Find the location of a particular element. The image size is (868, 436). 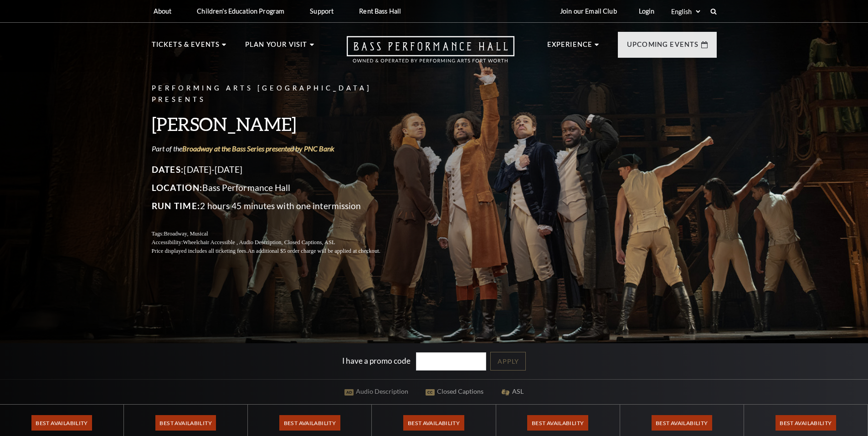

p: Tags: is located at coordinates (277, 234).